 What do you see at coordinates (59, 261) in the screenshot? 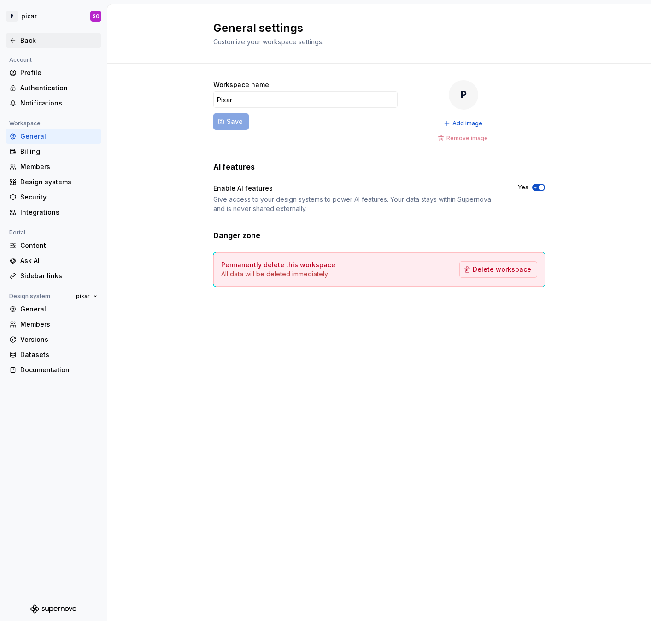
I see `div: Ask AI` at bounding box center [59, 261].